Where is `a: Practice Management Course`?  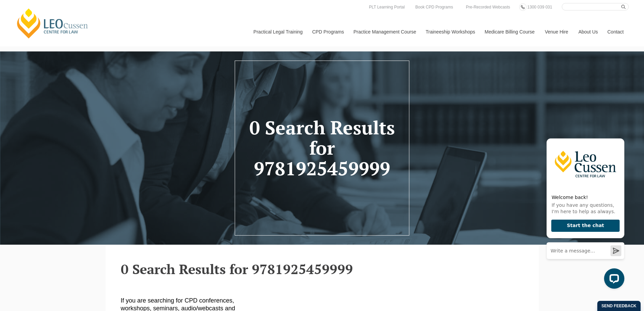
a: Practice Management Course is located at coordinates (384, 32).